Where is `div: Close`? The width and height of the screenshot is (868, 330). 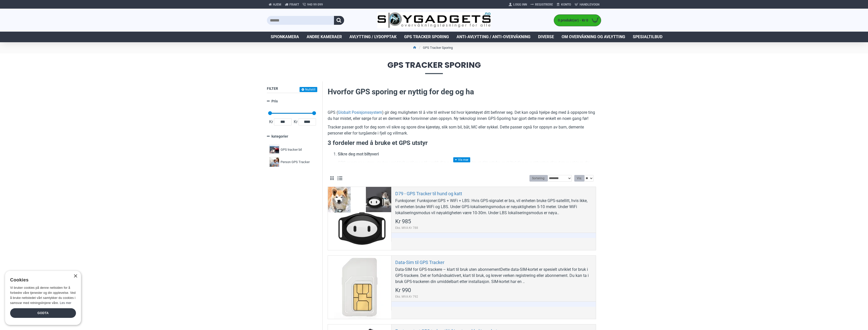
div: Close is located at coordinates (75, 276).